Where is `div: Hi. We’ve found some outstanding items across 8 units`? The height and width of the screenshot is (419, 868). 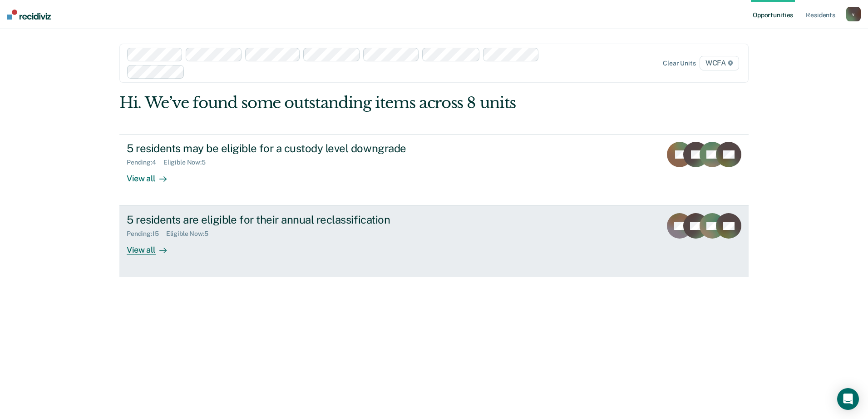 div: Hi. We’ve found some outstanding items across 8 units is located at coordinates (371, 103).